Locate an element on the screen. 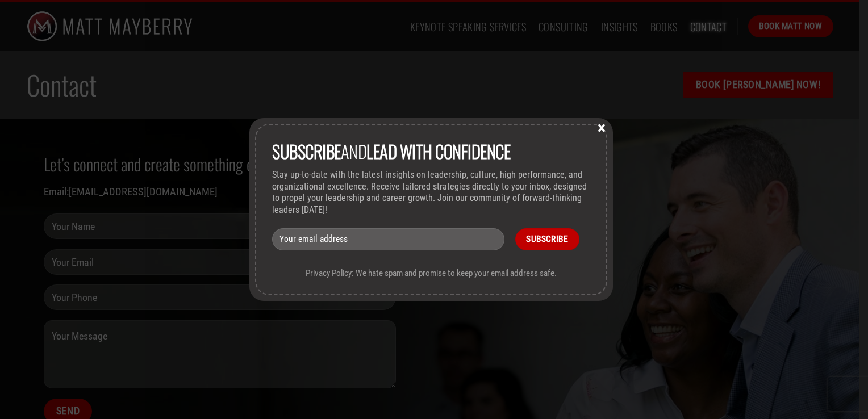 The height and width of the screenshot is (419, 868). p: Stay up-to-date with the latest insights on leadership, culture, high performance, and organizati... is located at coordinates (431, 192).